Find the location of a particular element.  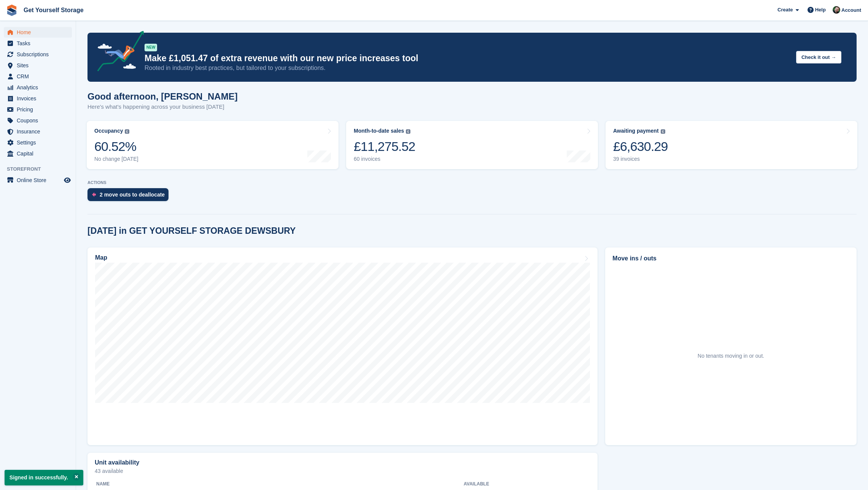

div: No tenants moving in or out. is located at coordinates (730, 356).